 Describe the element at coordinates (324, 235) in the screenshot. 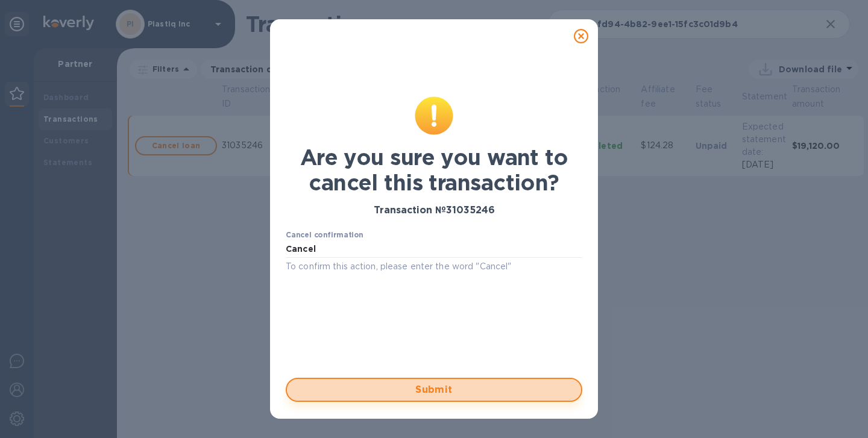

I see `label: Cancel confirmation` at that location.